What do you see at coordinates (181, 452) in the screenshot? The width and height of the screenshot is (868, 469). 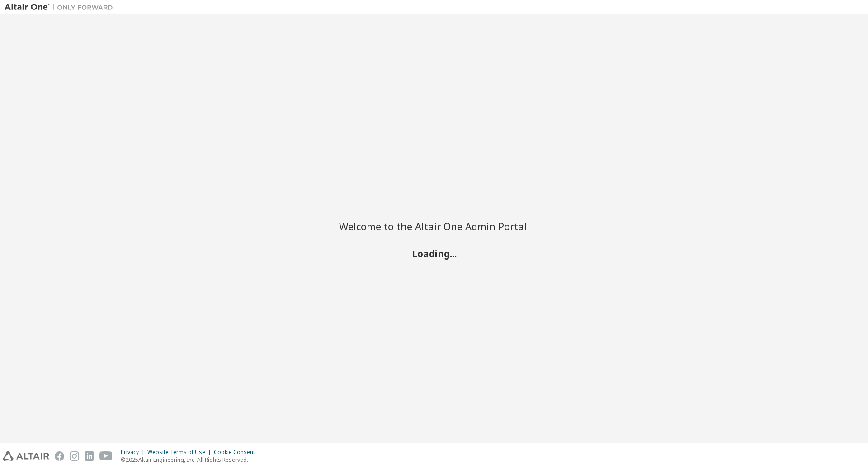 I see `div: Website Terms of Use` at bounding box center [181, 452].